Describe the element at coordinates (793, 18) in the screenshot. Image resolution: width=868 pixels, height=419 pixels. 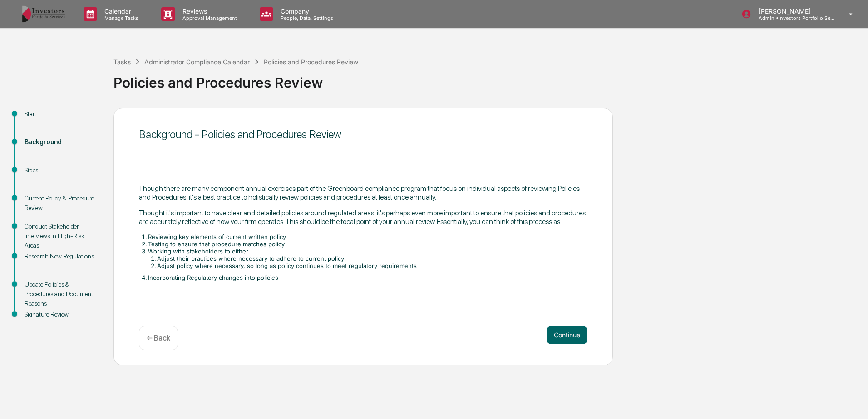
I see `p: Admin • Investors Portfolio Services` at that location.